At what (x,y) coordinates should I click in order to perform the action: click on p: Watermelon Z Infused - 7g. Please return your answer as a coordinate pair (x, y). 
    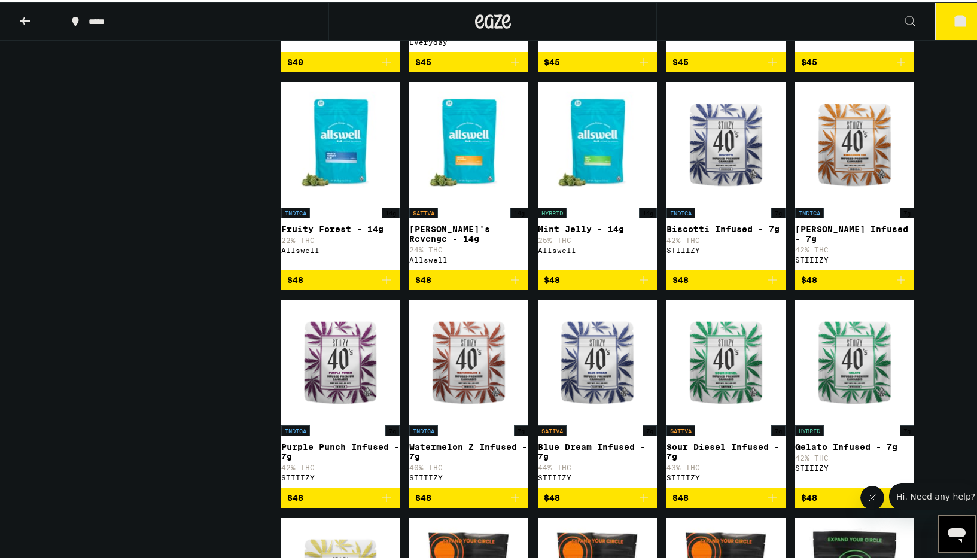
    Looking at the image, I should click on (469, 449).